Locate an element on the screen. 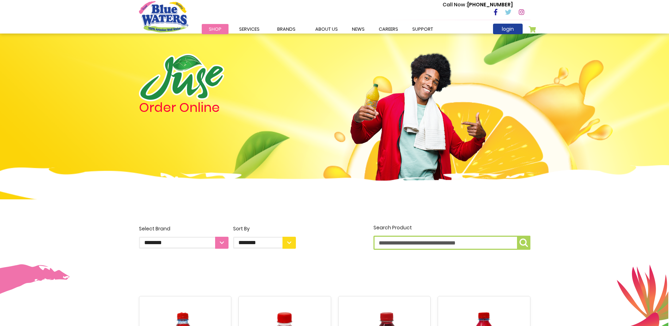  span: Brands is located at coordinates (286, 29).